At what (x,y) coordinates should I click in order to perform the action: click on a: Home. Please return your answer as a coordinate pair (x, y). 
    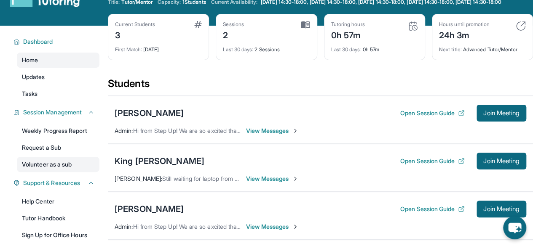
    Looking at the image, I should click on (58, 60).